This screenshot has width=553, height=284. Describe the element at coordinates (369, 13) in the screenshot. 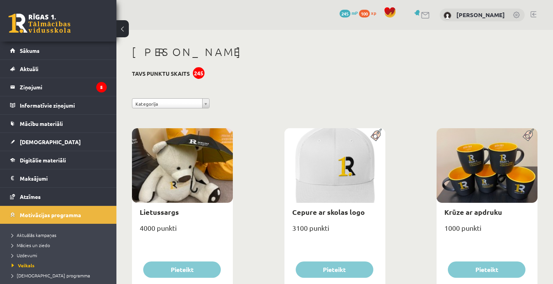

I see `a: 100 xp` at that location.